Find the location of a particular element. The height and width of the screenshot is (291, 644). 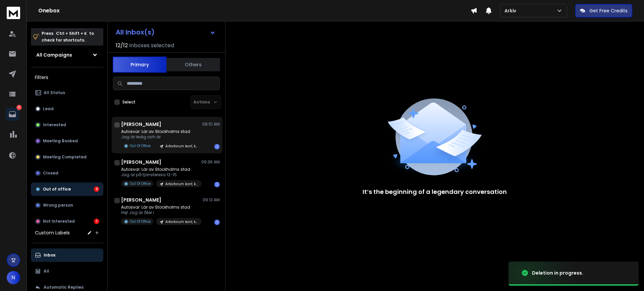

span: Ctrl + Shift + k is located at coordinates (71, 33).